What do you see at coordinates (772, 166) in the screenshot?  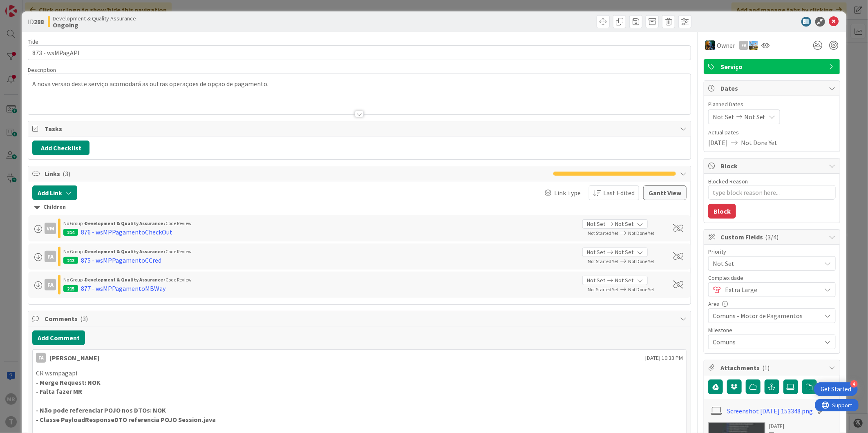 I see `span: Block` at bounding box center [772, 166].